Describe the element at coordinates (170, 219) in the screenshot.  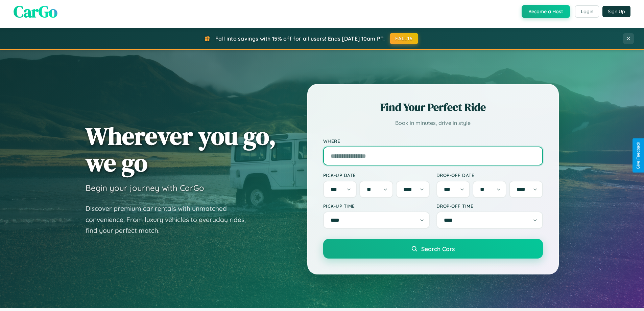
I see `p: Discover premium car rentals with unmatched convenience. From luxury vehicles to everyday rides, ...` at that location.